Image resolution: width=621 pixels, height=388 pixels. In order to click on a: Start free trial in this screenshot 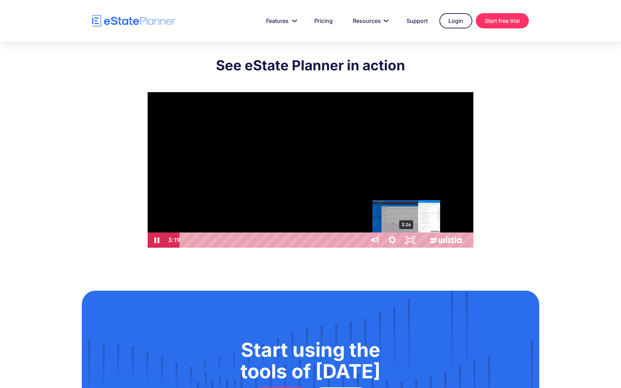, I will do `click(502, 21)`.